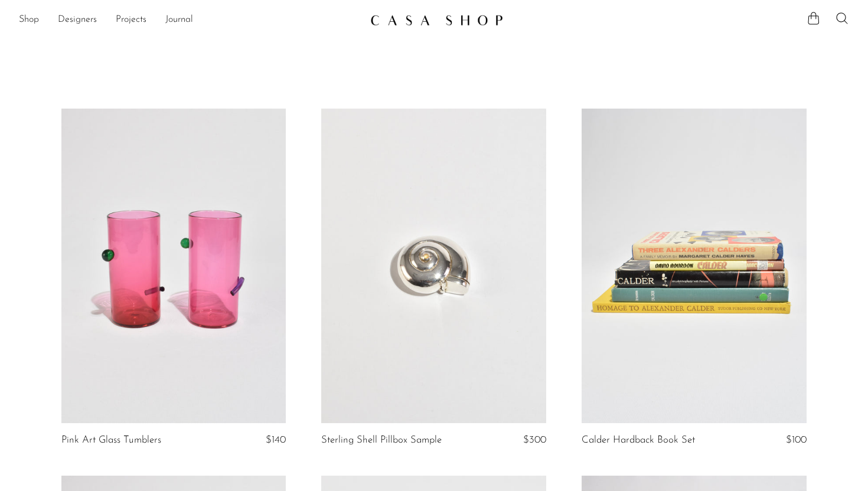 This screenshot has height=491, width=868. I want to click on a: Projects, so click(131, 20).